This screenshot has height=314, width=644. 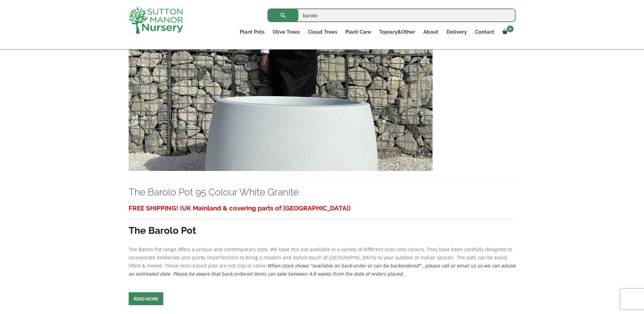 I want to click on a: Plant Pots, so click(x=252, y=32).